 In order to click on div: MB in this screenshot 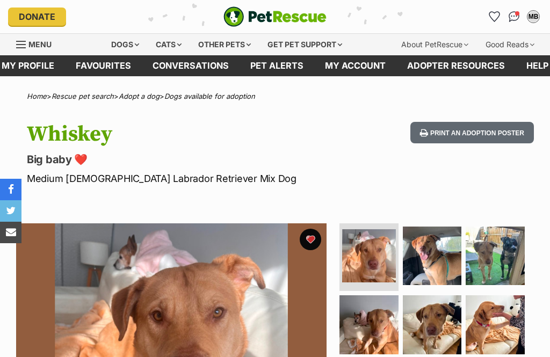, I will do `click(533, 17)`.